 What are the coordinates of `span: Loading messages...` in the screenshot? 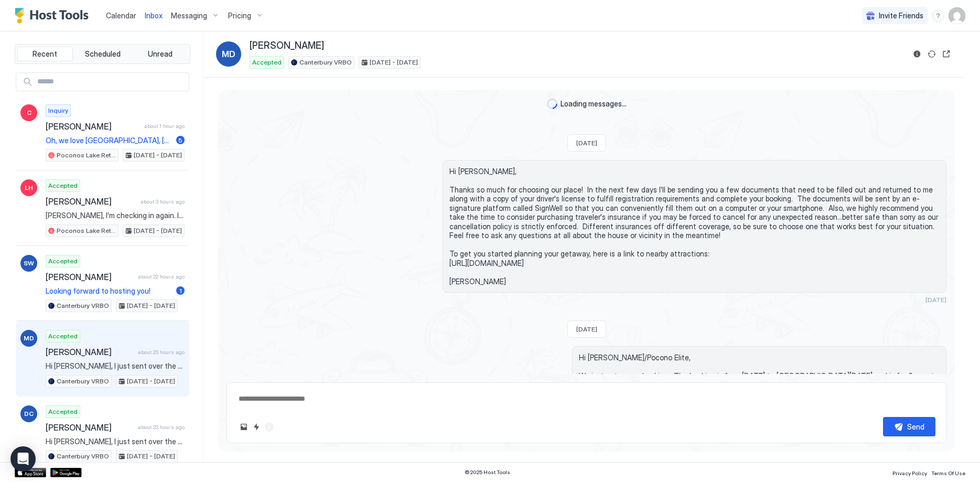 It's located at (594, 104).